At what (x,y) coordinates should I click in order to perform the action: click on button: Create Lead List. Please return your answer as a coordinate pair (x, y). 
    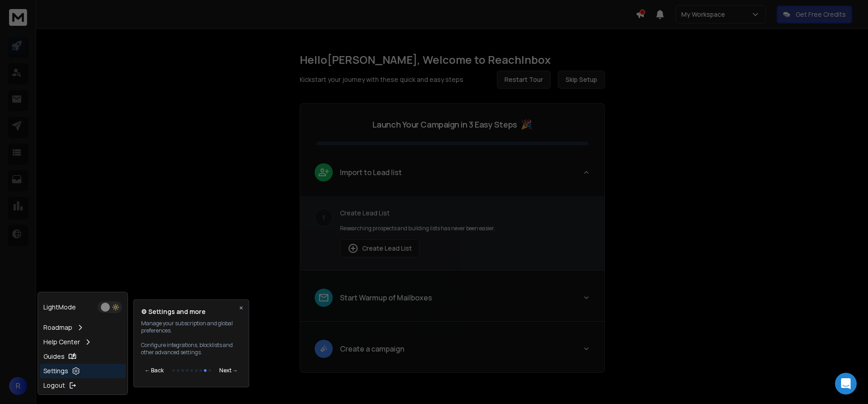
    Looking at the image, I should click on (380, 249).